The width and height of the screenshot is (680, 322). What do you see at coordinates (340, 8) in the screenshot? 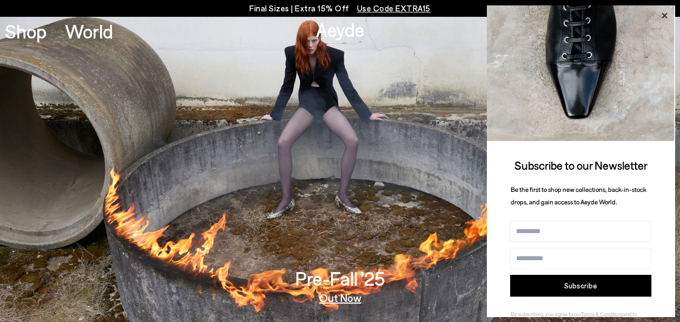
I see `p: Final Sizes | Extra 15% Off` at bounding box center [340, 8].